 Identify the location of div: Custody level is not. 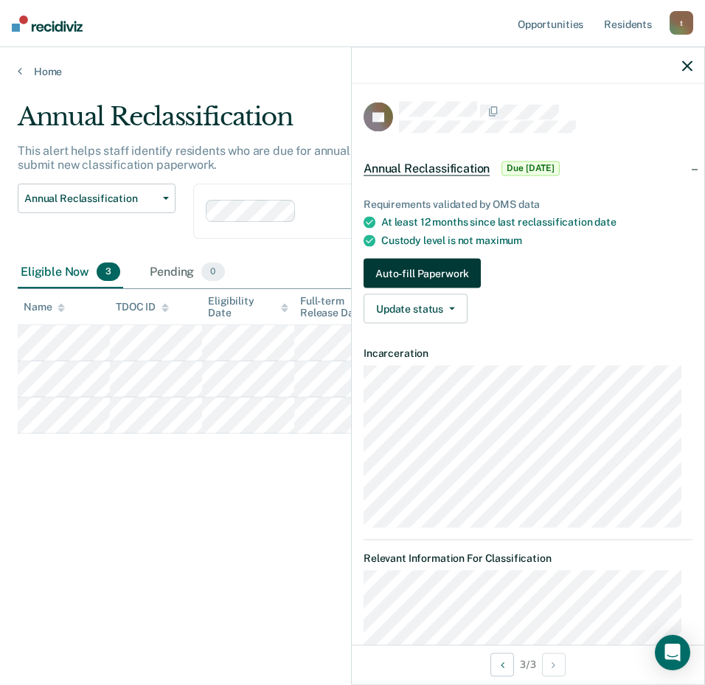
(537, 240).